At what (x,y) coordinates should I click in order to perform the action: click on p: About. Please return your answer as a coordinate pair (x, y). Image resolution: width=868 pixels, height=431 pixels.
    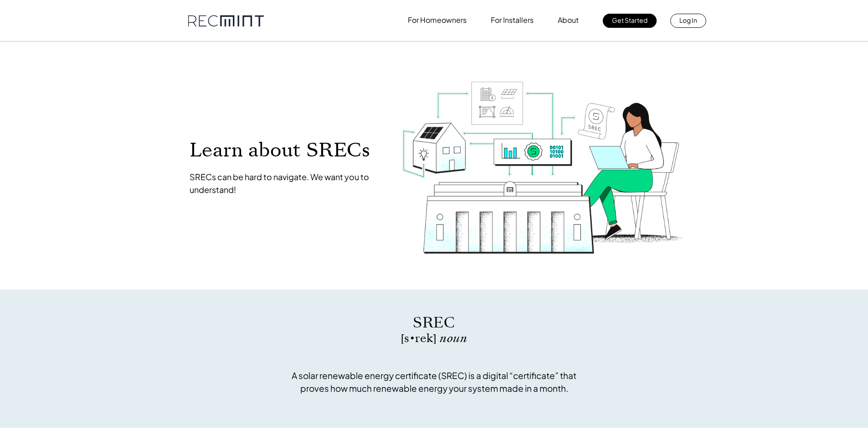
    Looking at the image, I should click on (568, 20).